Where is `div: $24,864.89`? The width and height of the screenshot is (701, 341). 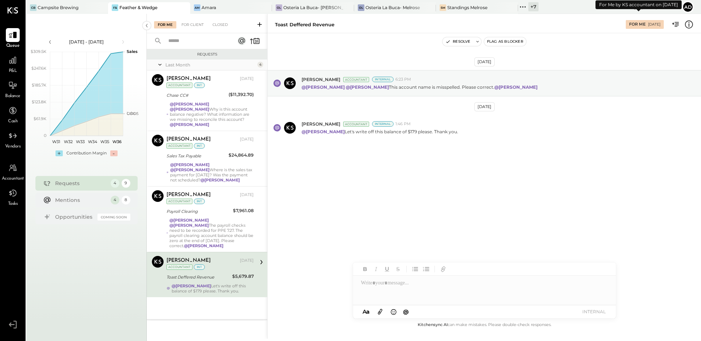 div: $24,864.89 is located at coordinates (241, 155).